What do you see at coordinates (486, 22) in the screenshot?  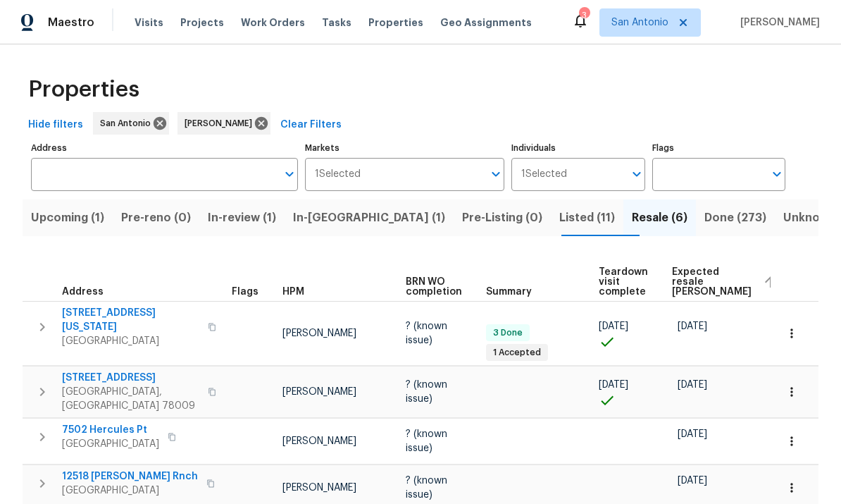 I see `span: Geo Assignments` at bounding box center [486, 22].